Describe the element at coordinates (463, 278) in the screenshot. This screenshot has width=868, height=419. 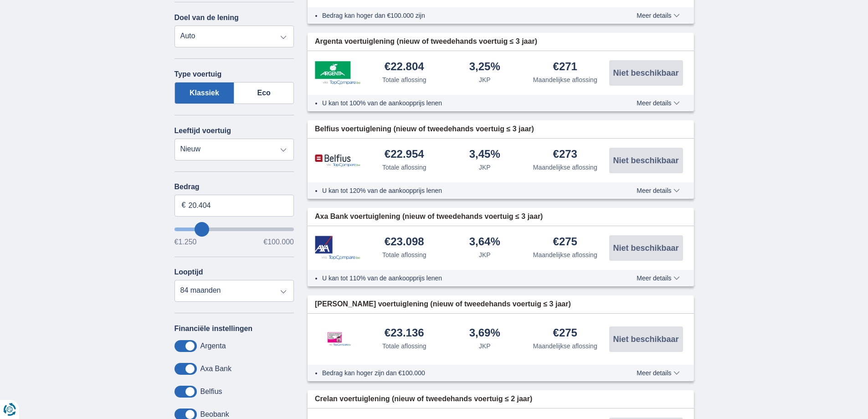
I see `li: U kan tot 110% van de aankoopprijs lenen` at that location.